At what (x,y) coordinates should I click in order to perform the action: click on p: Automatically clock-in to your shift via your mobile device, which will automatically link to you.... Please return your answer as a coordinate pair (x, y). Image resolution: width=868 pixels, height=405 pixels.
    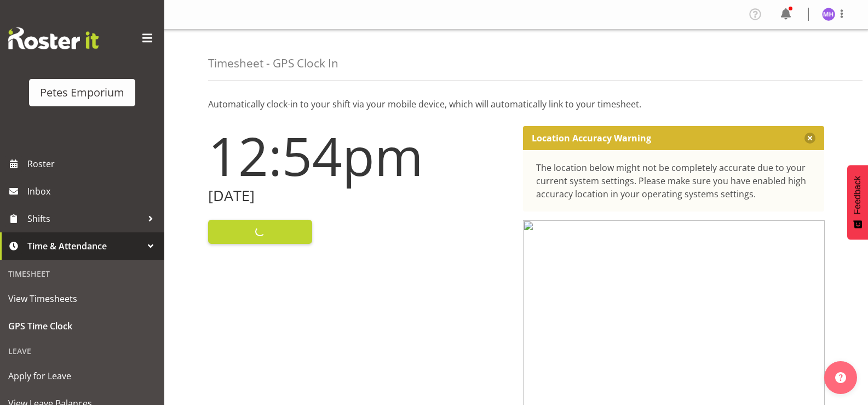
    Looking at the image, I should click on (516, 104).